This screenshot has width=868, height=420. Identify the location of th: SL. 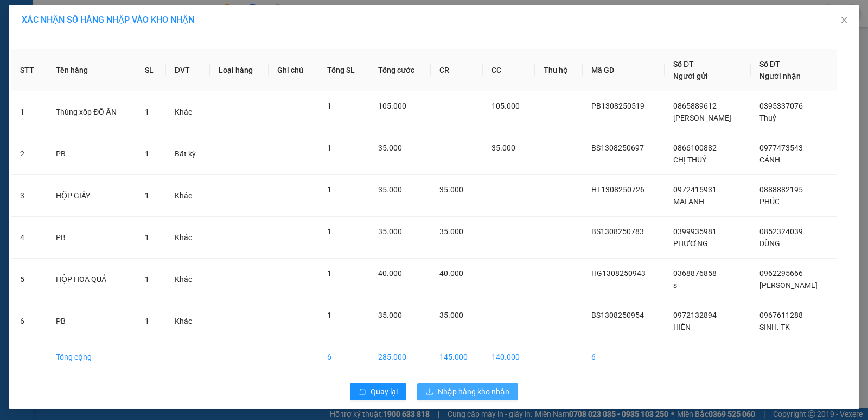
(151, 70).